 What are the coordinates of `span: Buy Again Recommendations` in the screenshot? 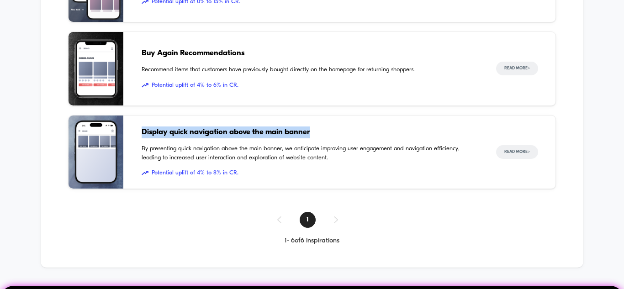 It's located at (310, 53).